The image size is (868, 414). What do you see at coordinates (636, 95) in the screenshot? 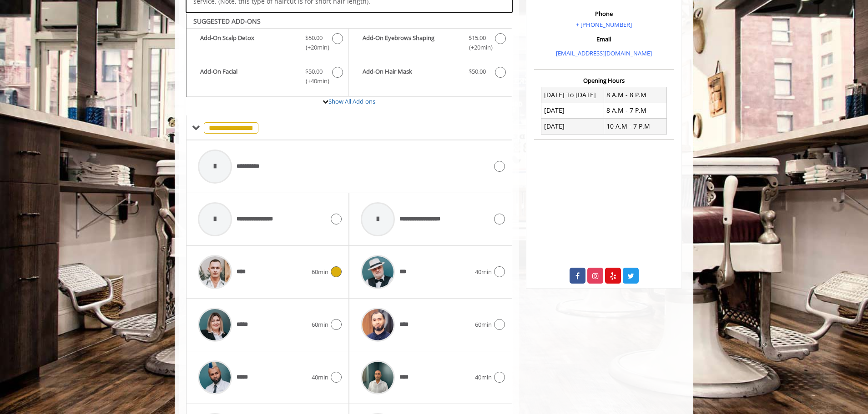
I see `td: 8 A.M - 8 P.M` at bounding box center [636, 95].